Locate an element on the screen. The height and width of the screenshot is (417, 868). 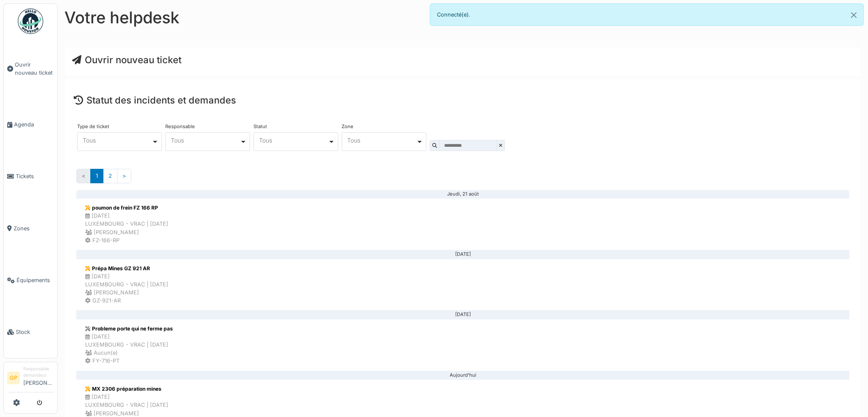
div: MX 2306 préparation mines is located at coordinates (127, 389).